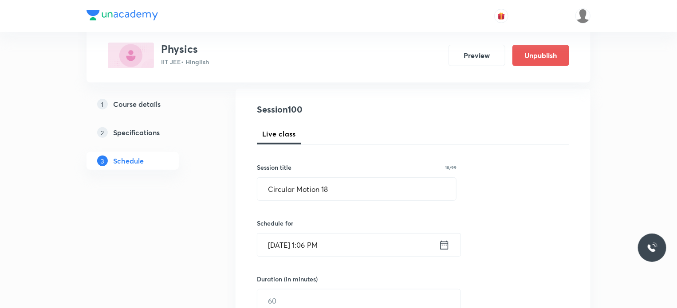 The image size is (677, 308). What do you see at coordinates (274, 167) in the screenshot?
I see `h6: Session title` at bounding box center [274, 167].